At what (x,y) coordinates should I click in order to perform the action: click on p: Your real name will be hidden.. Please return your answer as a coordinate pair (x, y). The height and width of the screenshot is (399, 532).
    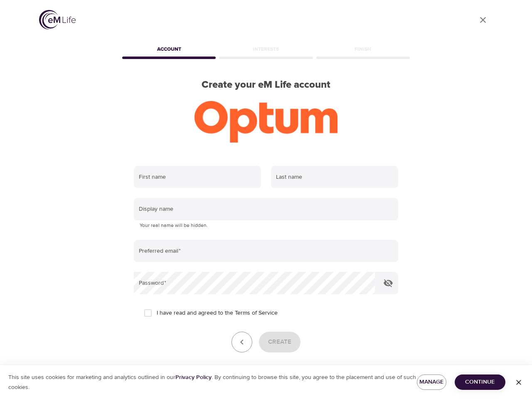
    Looking at the image, I should click on (266, 226).